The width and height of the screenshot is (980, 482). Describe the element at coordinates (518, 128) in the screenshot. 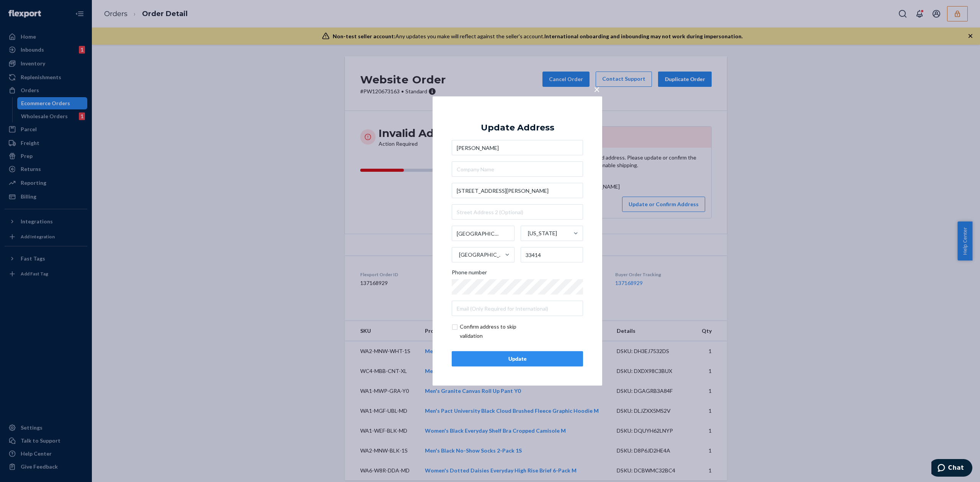

I see `div: Update Address` at that location.